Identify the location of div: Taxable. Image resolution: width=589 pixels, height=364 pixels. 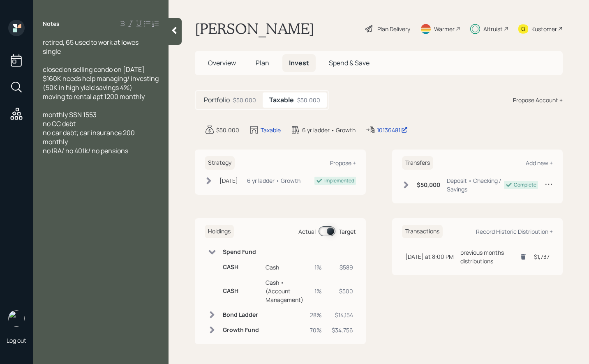
(271, 129).